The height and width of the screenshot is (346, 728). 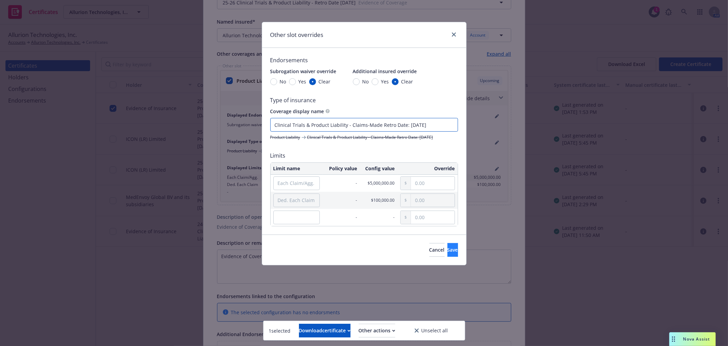 I want to click on span: Additional insured override, so click(x=385, y=71).